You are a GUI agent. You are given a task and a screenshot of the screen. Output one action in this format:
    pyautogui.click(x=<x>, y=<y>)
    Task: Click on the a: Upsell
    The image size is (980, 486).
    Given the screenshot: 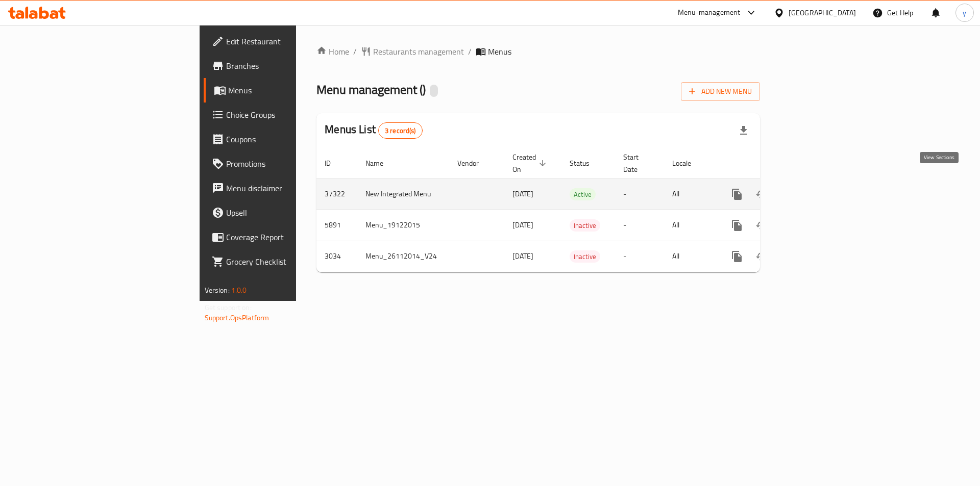 What is the action you would take?
    pyautogui.click(x=283, y=213)
    